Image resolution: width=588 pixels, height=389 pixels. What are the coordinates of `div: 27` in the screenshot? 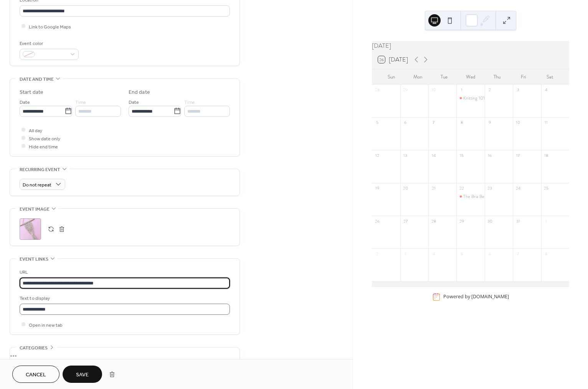 It's located at (405, 220).